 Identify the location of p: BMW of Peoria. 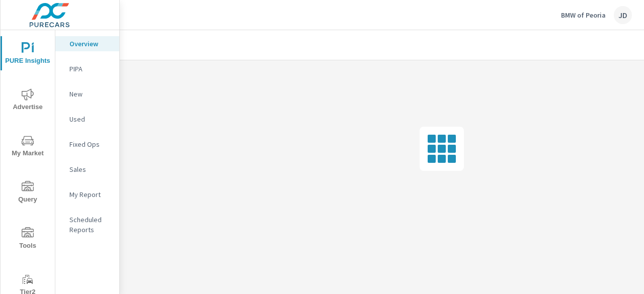
(583, 15).